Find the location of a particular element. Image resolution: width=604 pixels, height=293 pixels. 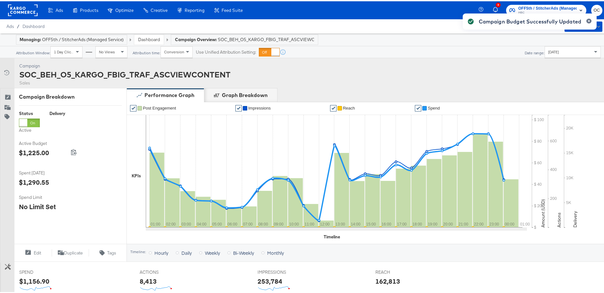

div: Attribution Window: is located at coordinates (33, 52).